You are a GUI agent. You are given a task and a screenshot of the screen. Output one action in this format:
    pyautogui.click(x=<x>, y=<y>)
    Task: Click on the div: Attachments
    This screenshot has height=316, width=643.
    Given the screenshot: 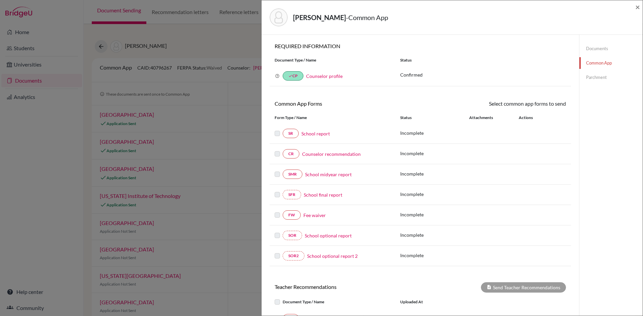 What is the action you would take?
    pyautogui.click(x=490, y=118)
    